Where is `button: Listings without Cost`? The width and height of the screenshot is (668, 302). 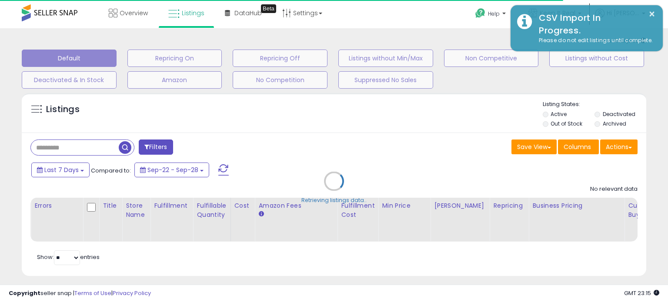 button: Listings without Cost is located at coordinates (597, 58).